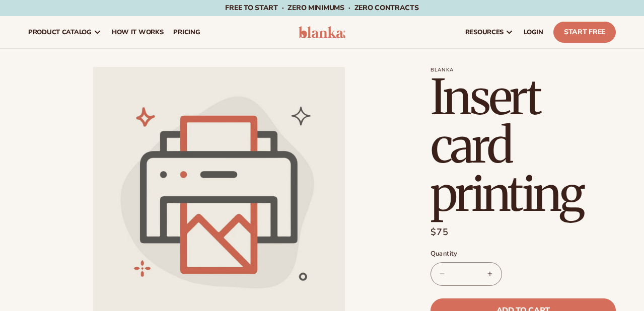 This screenshot has width=644, height=311. Describe the element at coordinates (322, 32) in the screenshot. I see `a: logo` at that location.